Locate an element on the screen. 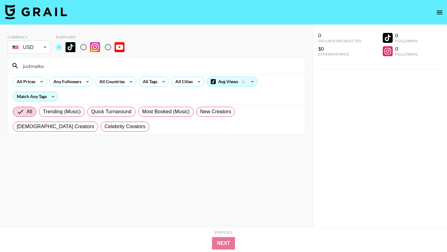 Image resolution: width=447 pixels, height=252 pixels. img: YouTube is located at coordinates (120, 47).